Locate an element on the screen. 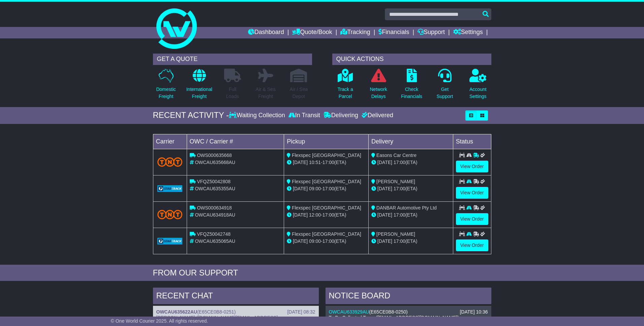 The width and height of the screenshot is (644, 326). div: FROM OUR SUPPORT is located at coordinates (322, 273).